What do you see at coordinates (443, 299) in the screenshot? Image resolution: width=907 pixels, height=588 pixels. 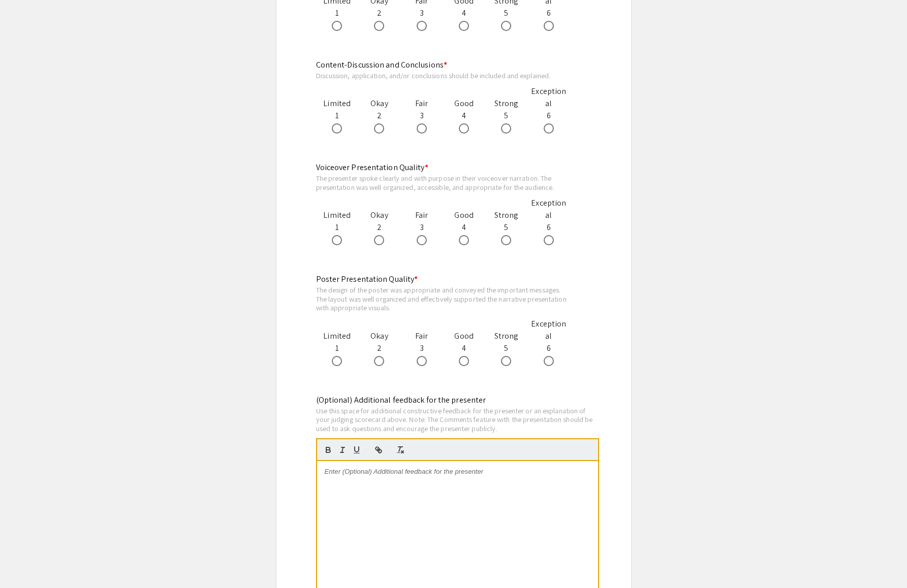 I see `div: The design of the poster was appropriate and conveyed the important messages. The layout was well...` at bounding box center [443, 299].